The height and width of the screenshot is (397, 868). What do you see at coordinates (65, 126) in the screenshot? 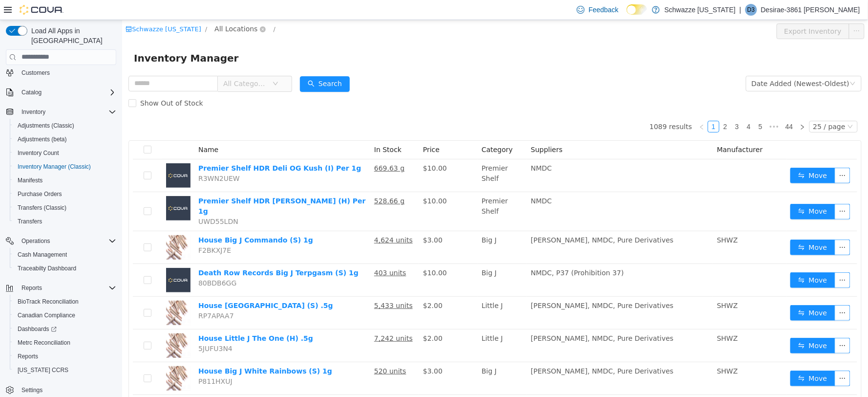
I see `button: Adjustments (Classic)` at bounding box center [65, 126].